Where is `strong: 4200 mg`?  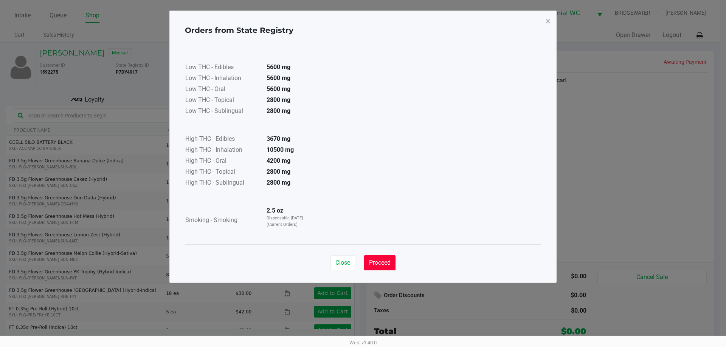 strong: 4200 mg is located at coordinates (278, 161).